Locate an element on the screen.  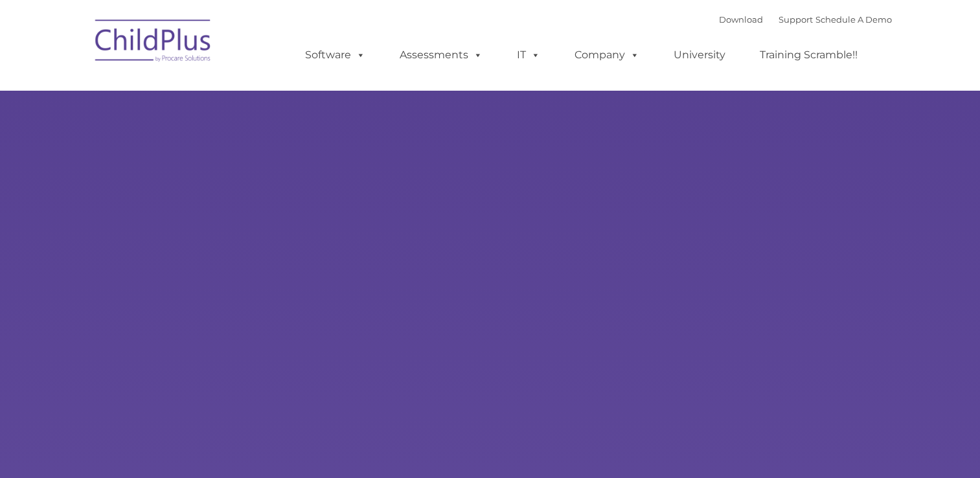
a: Assessments is located at coordinates (441, 55).